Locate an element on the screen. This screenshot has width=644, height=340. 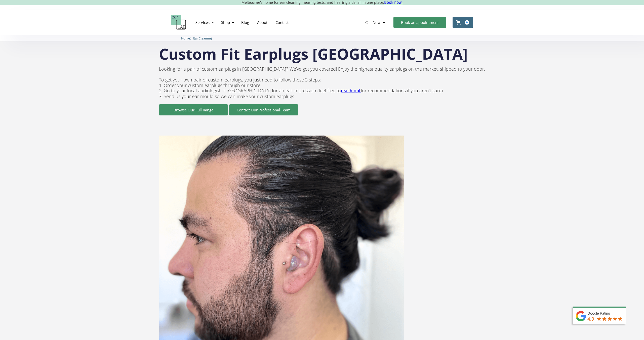
a: About is located at coordinates (262, 22).